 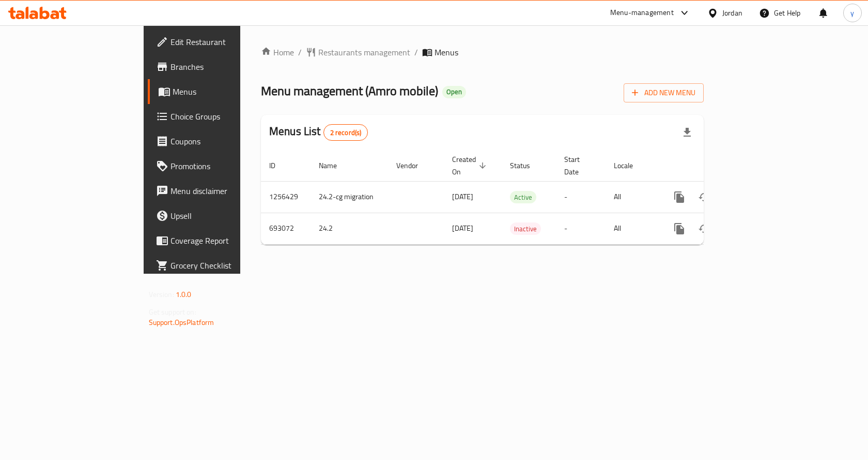 I want to click on table: enhanced table, so click(x=518, y=197).